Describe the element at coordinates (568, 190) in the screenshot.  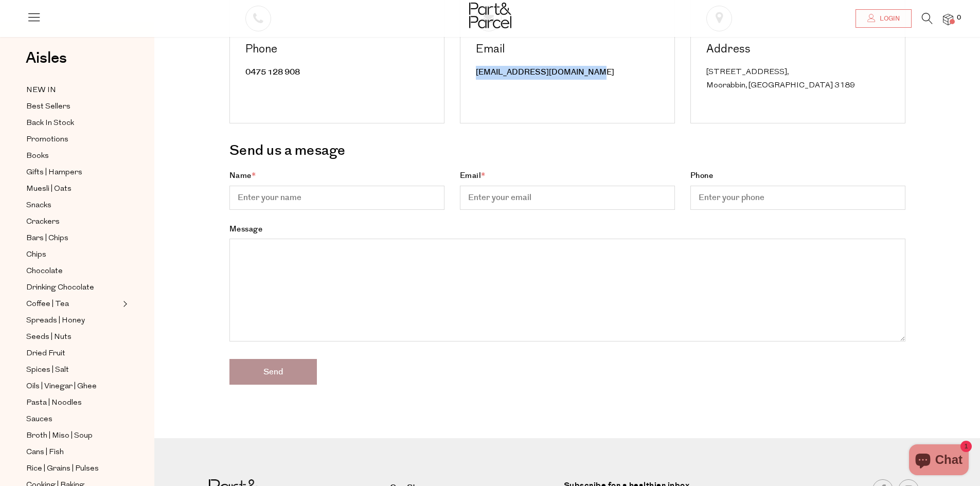
I see `label: Email` at that location.